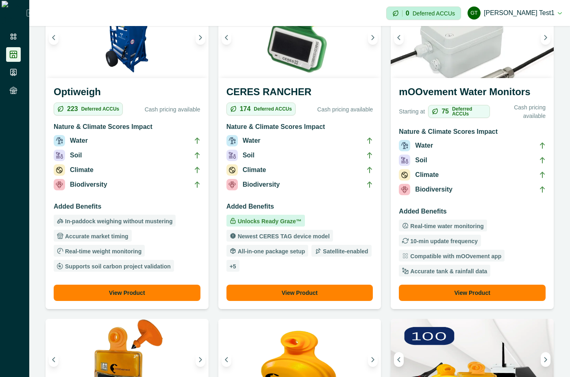 This screenshot has width=570, height=377. Describe the element at coordinates (300, 93) in the screenshot. I see `h3: CERES RANCHER` at that location.